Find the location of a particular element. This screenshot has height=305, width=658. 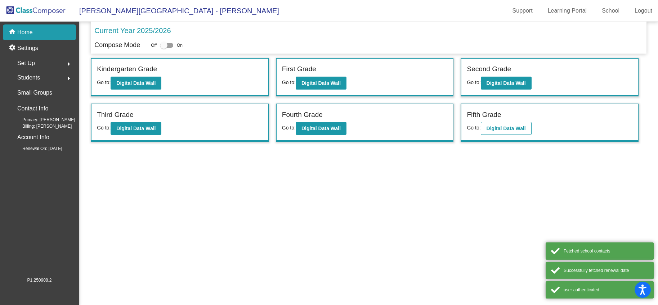

label: Kindergarten Grade is located at coordinates (127, 69).